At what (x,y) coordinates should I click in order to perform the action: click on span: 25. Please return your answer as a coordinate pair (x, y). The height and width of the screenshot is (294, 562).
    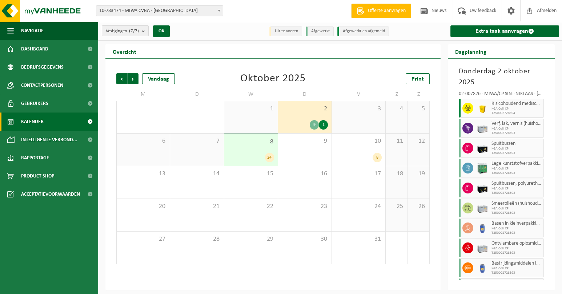
    Looking at the image, I should click on (396, 207).